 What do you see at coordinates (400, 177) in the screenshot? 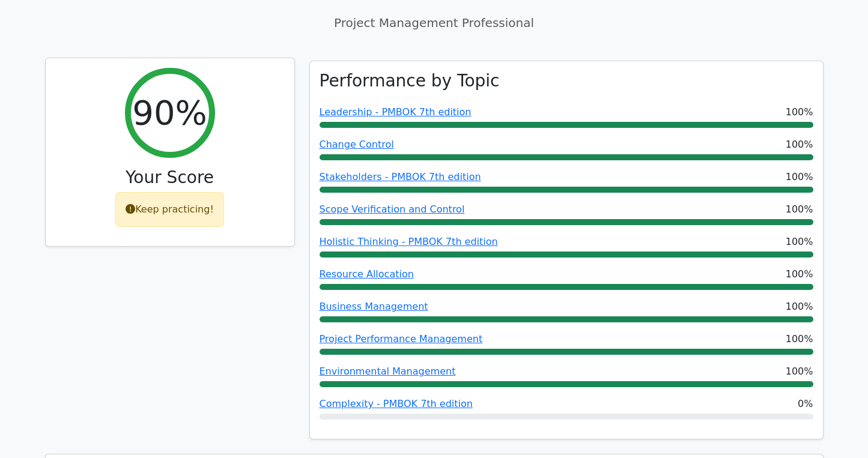
I see `a: Stakeholders - PMBOK 7th edition` at bounding box center [400, 177].